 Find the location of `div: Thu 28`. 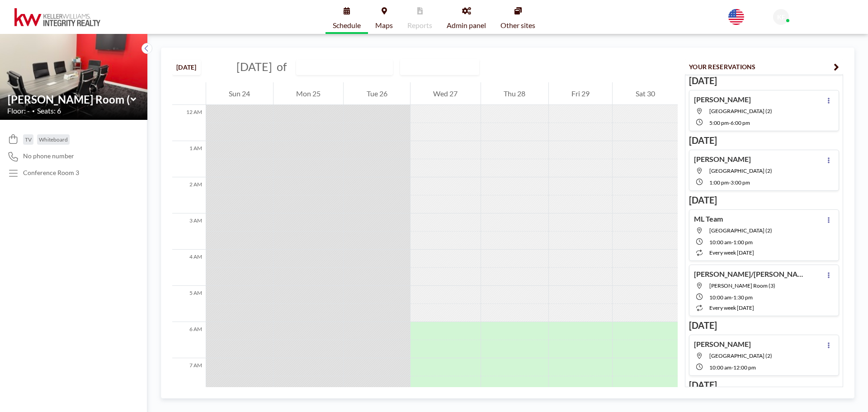

div: Thu 28 is located at coordinates (514, 94).